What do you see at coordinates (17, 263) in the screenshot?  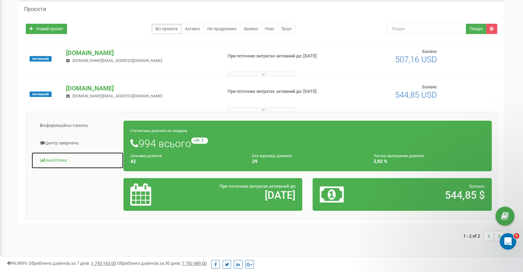 I see `span: 99,989%` at bounding box center [17, 263].